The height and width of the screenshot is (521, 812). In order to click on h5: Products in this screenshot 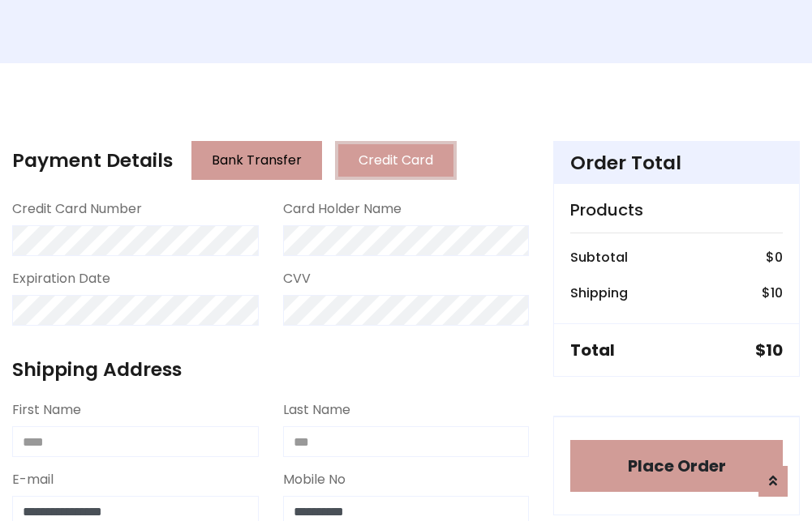, I will do `click(677, 210)`.